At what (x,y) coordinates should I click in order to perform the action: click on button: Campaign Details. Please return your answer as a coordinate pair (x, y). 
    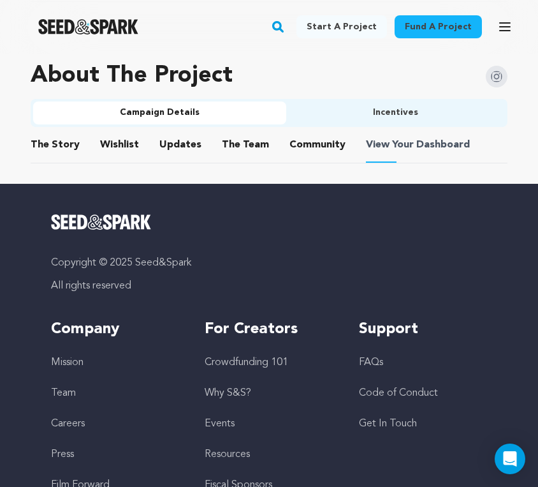
    Looking at the image, I should click on (160, 113).